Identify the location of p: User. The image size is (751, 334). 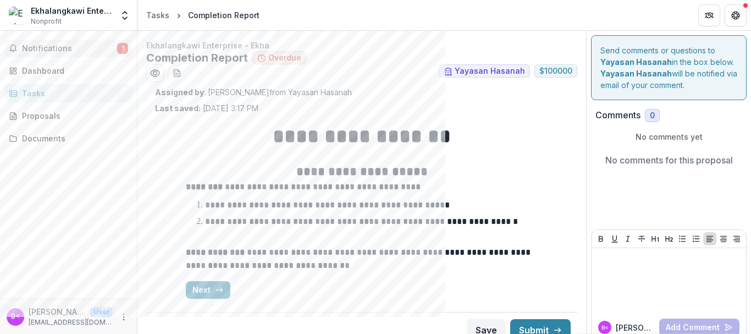
(101, 312).